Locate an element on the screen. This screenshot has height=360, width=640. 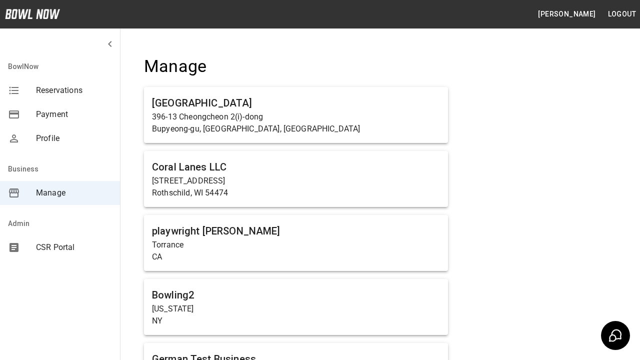
button: Logout is located at coordinates (622, 14).